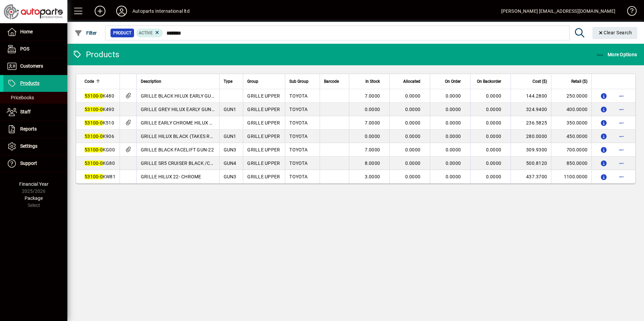 Image resolution: width=644 pixels, height=321 pixels. What do you see at coordinates (85, 33) in the screenshot?
I see `span: Filter` at bounding box center [85, 33].